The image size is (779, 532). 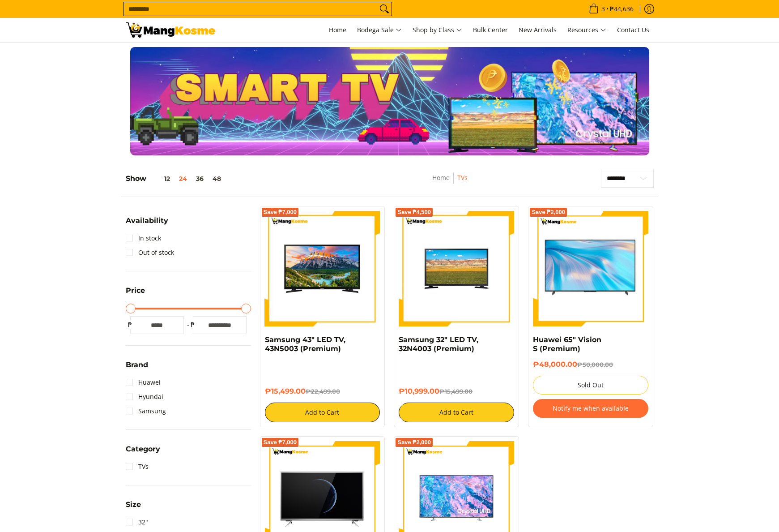 I want to click on del: ₱22,499.00, so click(x=323, y=391).